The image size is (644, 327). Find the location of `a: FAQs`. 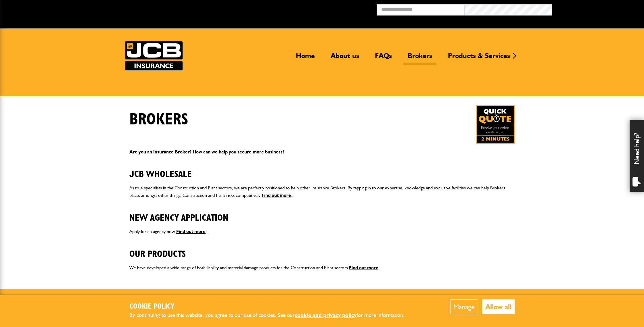

a: FAQs is located at coordinates (383, 58).